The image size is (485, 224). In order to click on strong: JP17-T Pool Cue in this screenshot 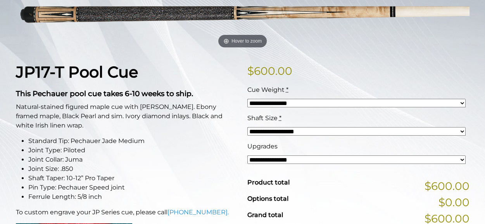, I will do `click(77, 72)`.